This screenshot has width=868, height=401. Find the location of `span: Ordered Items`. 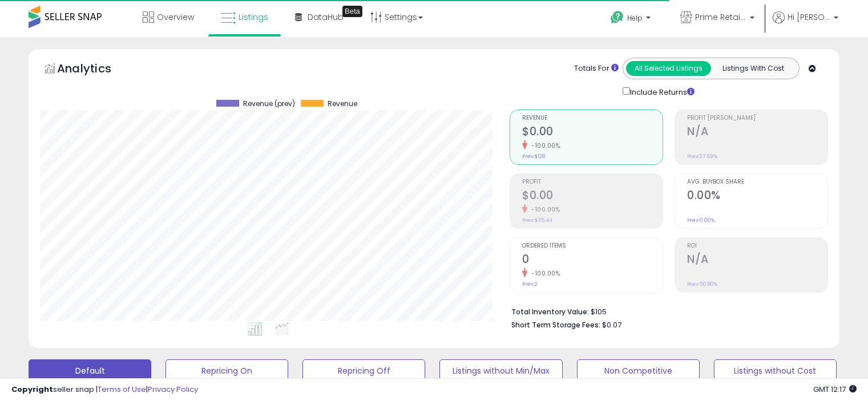

span: Ordered Items is located at coordinates (592, 246).